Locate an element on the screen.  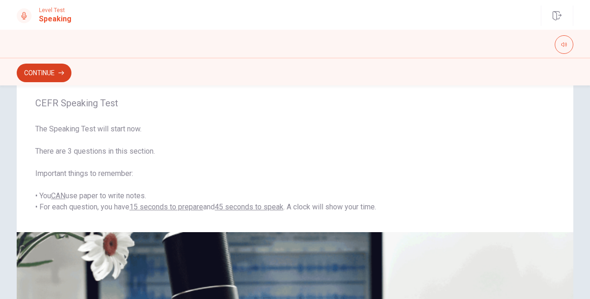
h1: Speaking is located at coordinates (55, 19).